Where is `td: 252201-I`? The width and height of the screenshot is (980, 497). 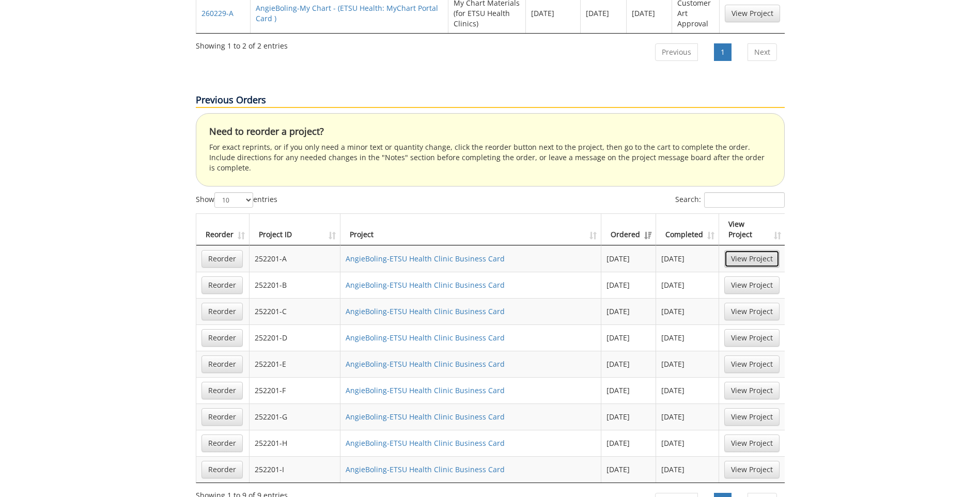
td: 252201-I is located at coordinates (295, 469).